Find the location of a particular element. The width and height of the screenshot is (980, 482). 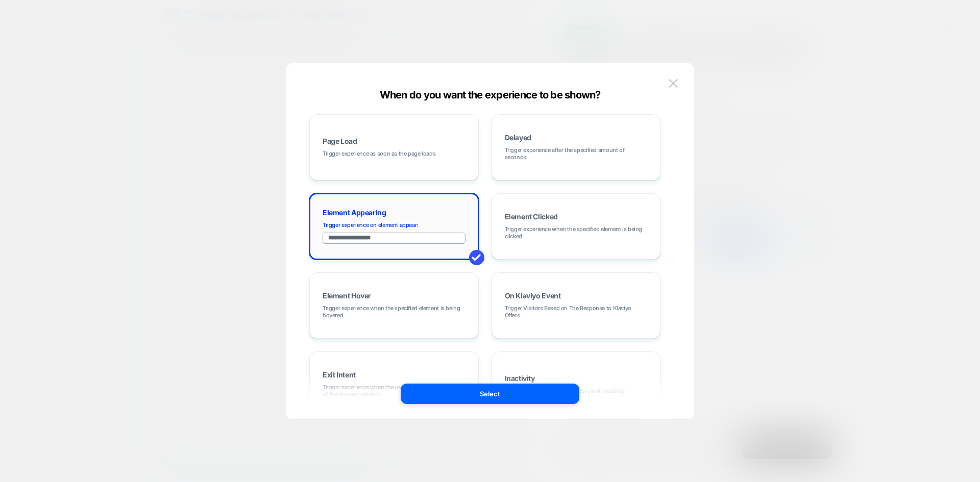

span: Trigger Visitors Based on The Response to Klaviyo Offers is located at coordinates (576, 312).